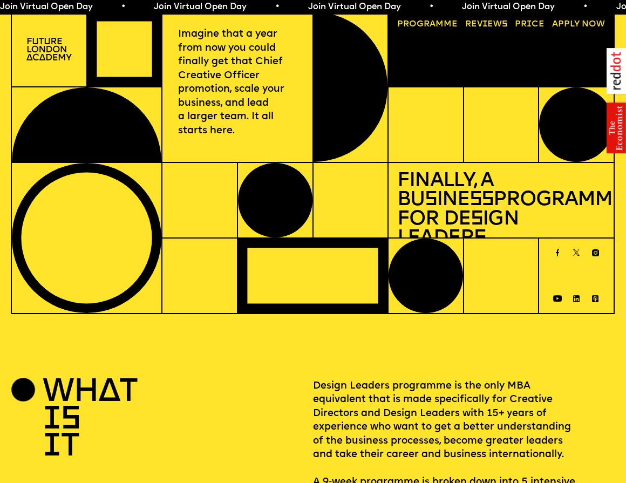 The image size is (626, 483). What do you see at coordinates (427, 25) in the screenshot?
I see `a: Programme` at bounding box center [427, 25].